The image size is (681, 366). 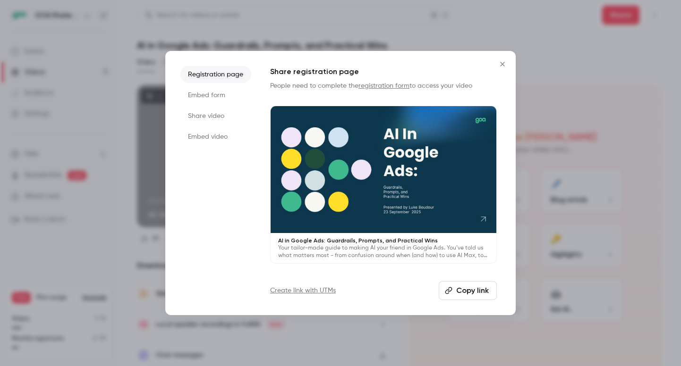 I want to click on li: Embed form, so click(x=216, y=95).